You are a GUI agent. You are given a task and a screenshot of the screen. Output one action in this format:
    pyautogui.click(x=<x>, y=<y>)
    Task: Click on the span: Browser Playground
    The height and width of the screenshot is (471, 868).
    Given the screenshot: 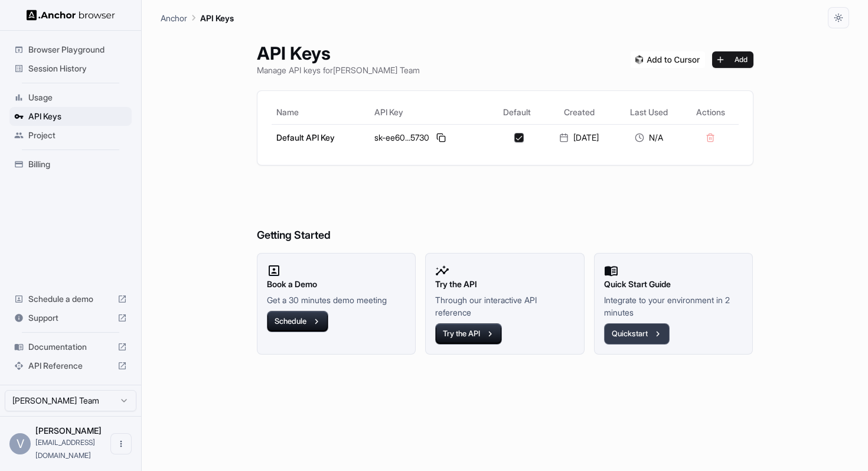 What is the action you would take?
    pyautogui.click(x=77, y=50)
    